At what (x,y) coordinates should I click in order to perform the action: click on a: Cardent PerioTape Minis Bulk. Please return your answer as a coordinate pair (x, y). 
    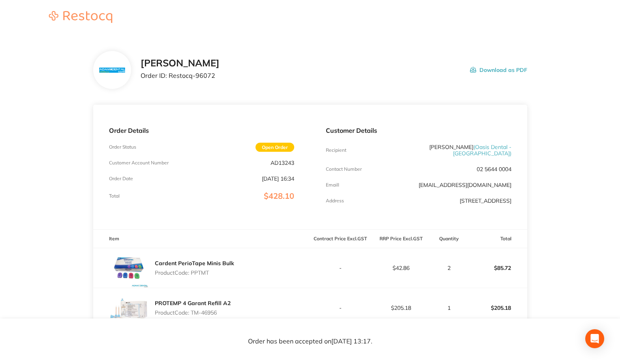
    Looking at the image, I should click on (195, 263).